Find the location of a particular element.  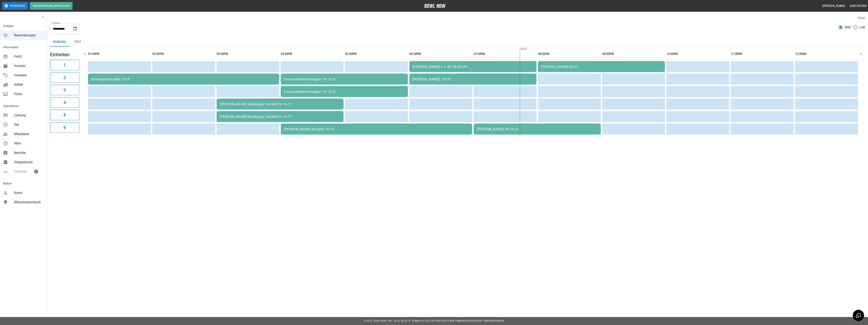

div: inventory tabs is located at coordinates (458, 42).